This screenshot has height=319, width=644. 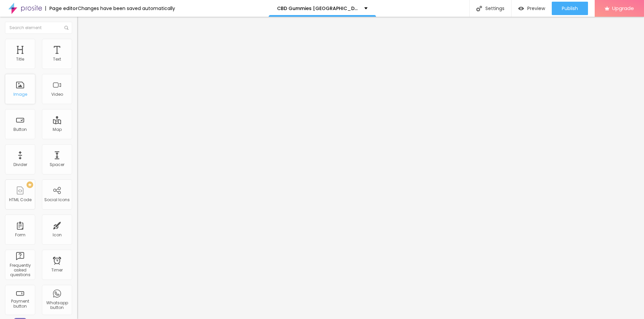 I want to click on div: Text, so click(x=57, y=59).